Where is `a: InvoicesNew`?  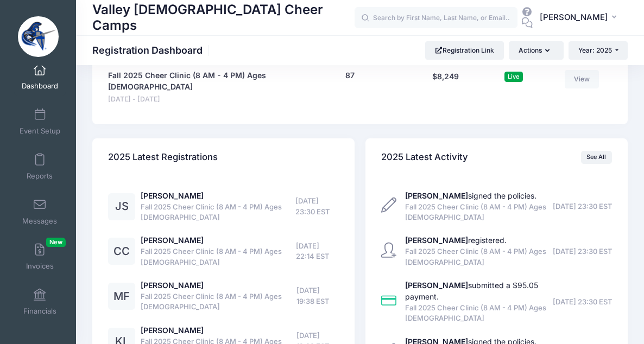 a: InvoicesNew is located at coordinates (39, 256).